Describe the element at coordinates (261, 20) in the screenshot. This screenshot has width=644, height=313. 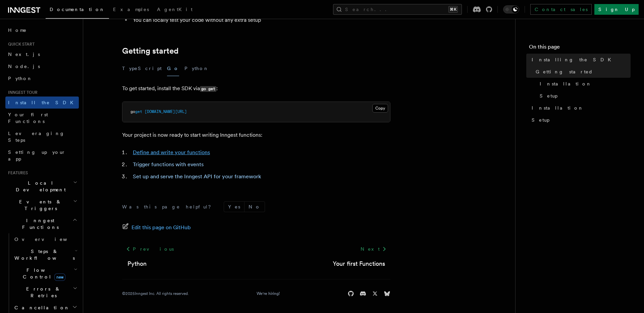
I see `li: You can locally test your code without any extra setup` at that location.